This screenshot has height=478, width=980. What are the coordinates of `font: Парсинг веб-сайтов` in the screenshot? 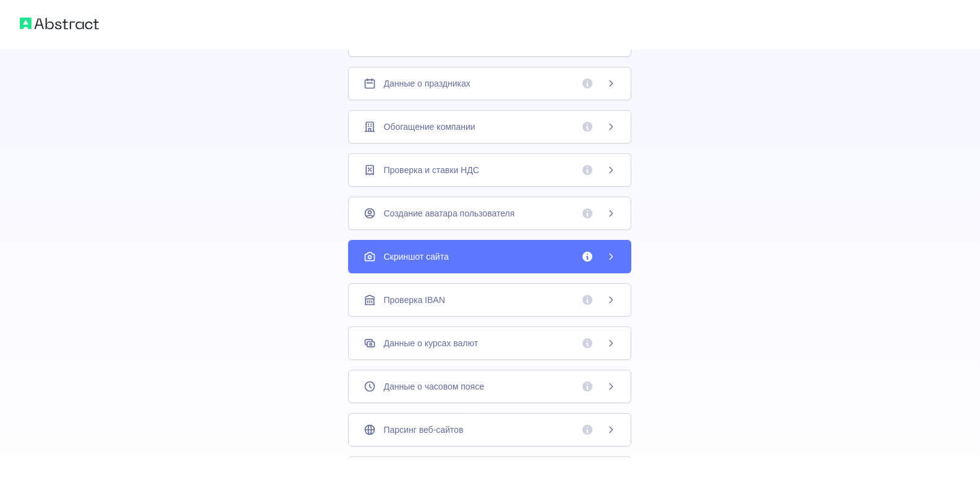 It's located at (423, 430).